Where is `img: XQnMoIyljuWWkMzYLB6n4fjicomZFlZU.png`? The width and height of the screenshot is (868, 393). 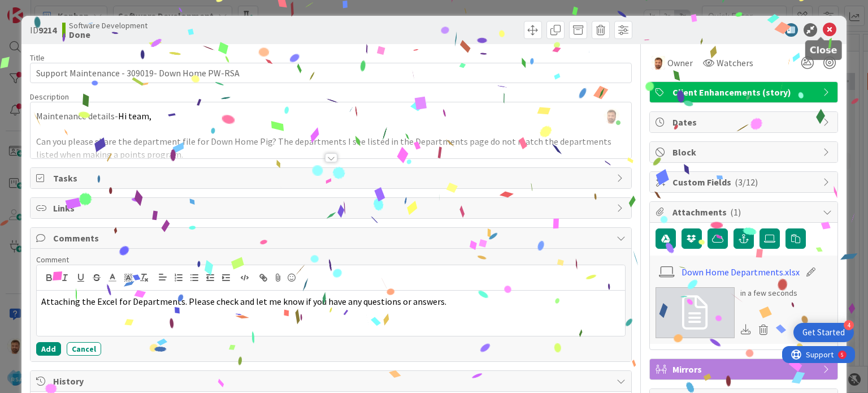
img: XQnMoIyljuWWkMzYLB6n4fjicomZFlZU.png is located at coordinates (611, 116).